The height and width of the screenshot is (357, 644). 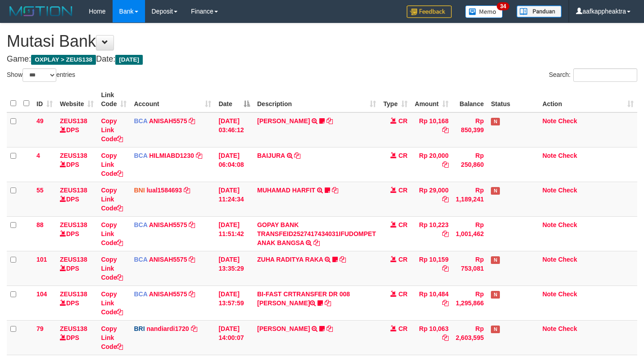 I want to click on a: Copy Rp 10,063 to clipboard, so click(x=445, y=338).